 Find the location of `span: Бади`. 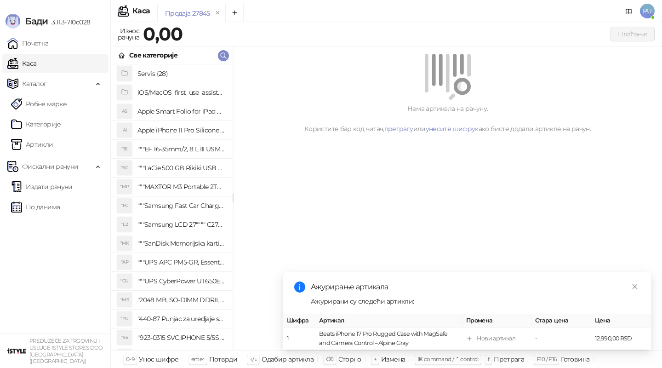

span: Бади is located at coordinates (36, 21).